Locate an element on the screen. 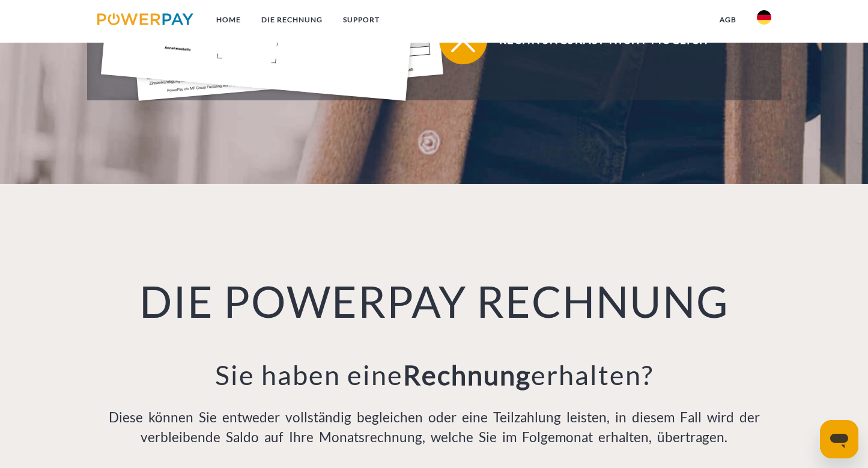 This screenshot has height=468, width=868. p: Diese können Sie entweder vollständig begleichen oder eine Teilzahlung leisten, in diesem Fall wi... is located at coordinates (434, 428).